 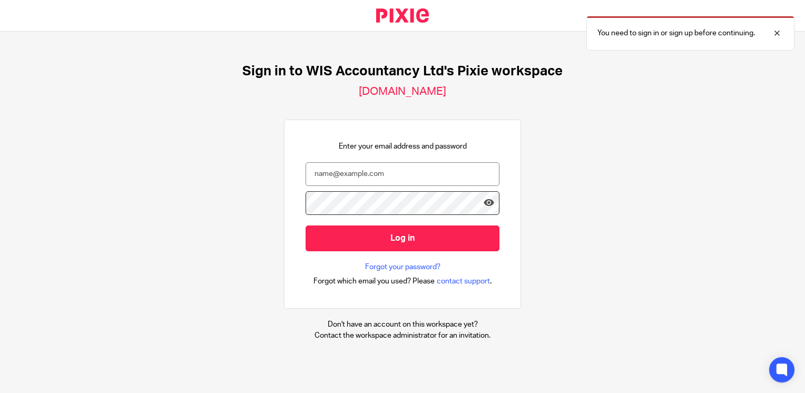 I want to click on a: Forgot your password?, so click(x=402, y=267).